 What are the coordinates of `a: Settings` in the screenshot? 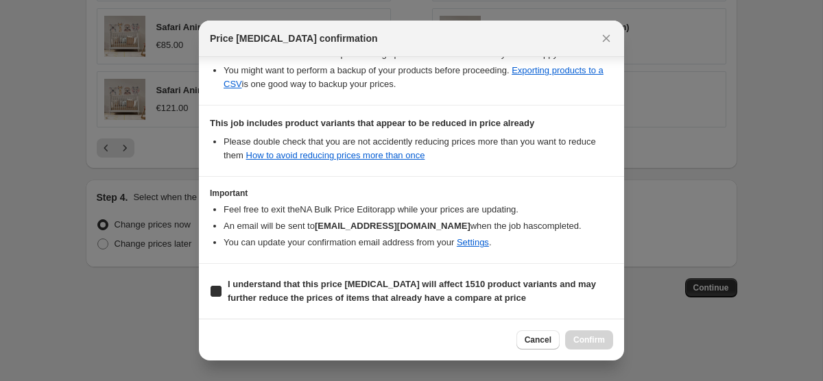 It's located at (473, 242).